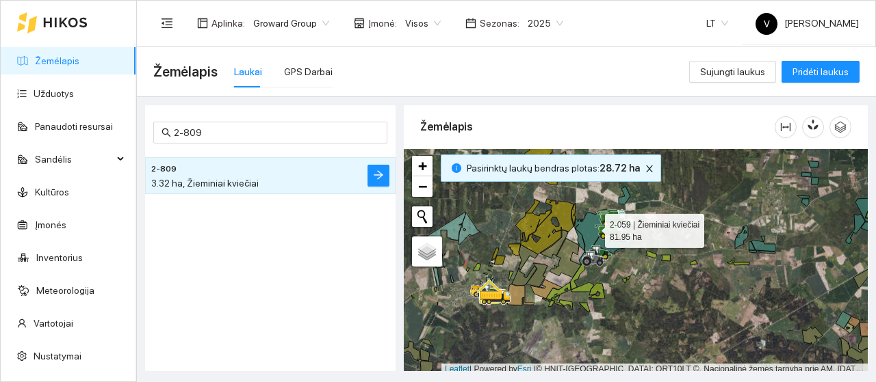  I want to click on a: Inventorius, so click(60, 258).